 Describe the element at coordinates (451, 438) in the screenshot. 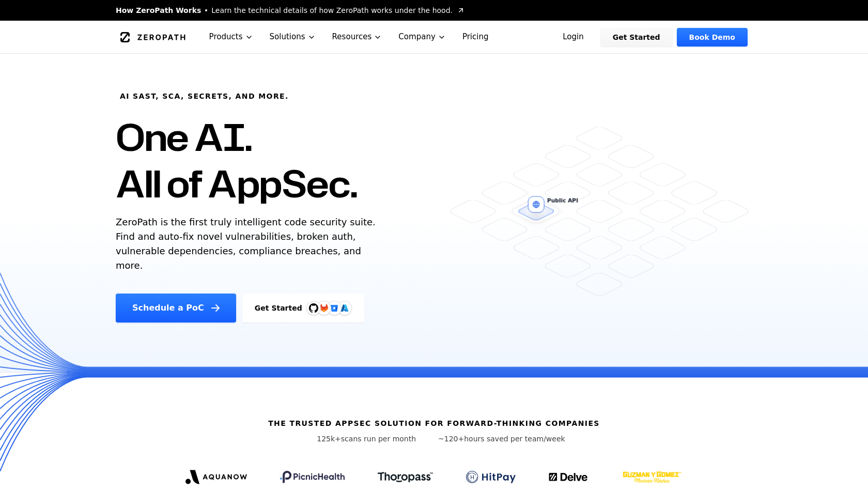

I see `span: ~120+` at that location.